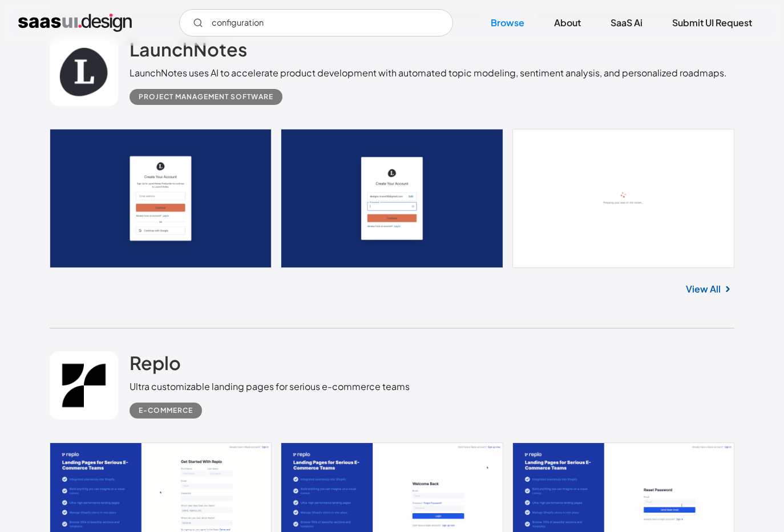 The image size is (784, 532). Describe the element at coordinates (627, 23) in the screenshot. I see `a: SaaS Ai` at that location.